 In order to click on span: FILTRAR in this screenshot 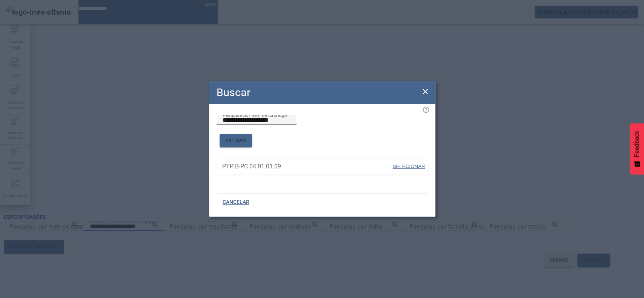, I will do `click(236, 141)`.